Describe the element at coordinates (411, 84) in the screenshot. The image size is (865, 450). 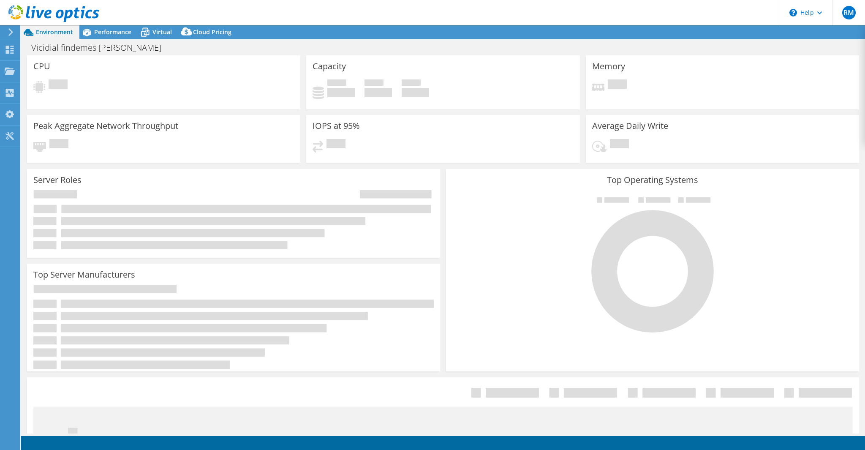
I see `span: Total` at that location.